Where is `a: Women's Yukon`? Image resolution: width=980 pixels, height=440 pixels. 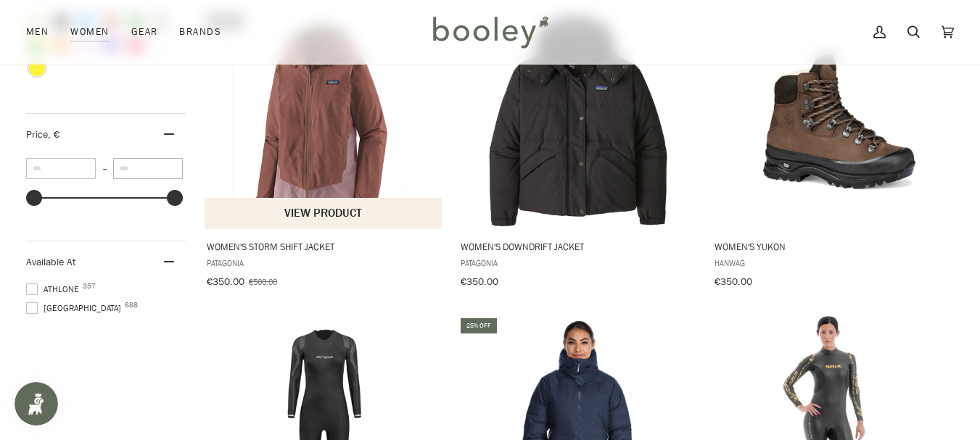 a: Women's Yukon is located at coordinates (831, 152).